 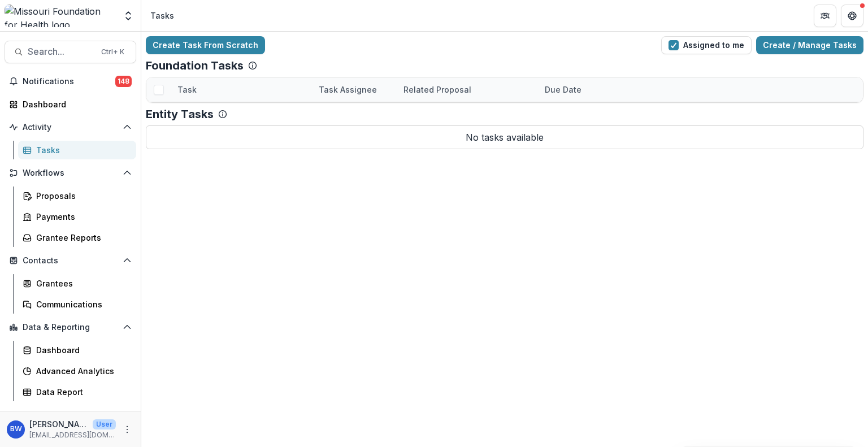 I want to click on button: Search..., so click(x=70, y=52).